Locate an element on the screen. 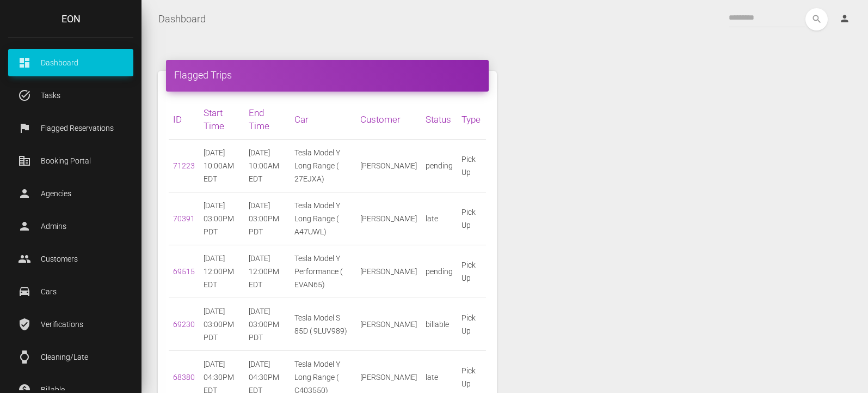  td: billable is located at coordinates (439, 324).